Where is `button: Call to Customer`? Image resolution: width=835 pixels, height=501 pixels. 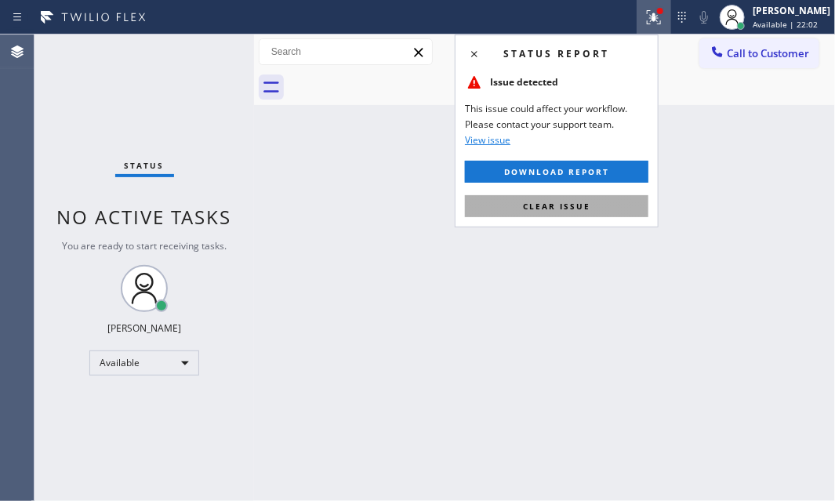
button: Call to Customer is located at coordinates (759, 53).